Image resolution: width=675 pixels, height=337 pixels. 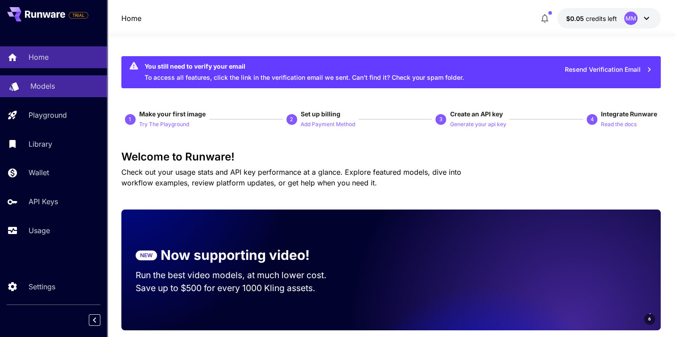 What do you see at coordinates (608, 70) in the screenshot?
I see `button: Resend Verification Email` at bounding box center [608, 70].